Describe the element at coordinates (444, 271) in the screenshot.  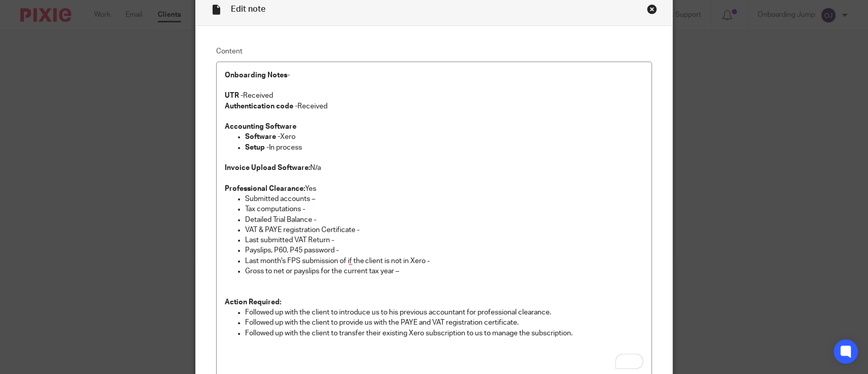
I see `p: Gross to net or payslips for the current tax year –` at that location.